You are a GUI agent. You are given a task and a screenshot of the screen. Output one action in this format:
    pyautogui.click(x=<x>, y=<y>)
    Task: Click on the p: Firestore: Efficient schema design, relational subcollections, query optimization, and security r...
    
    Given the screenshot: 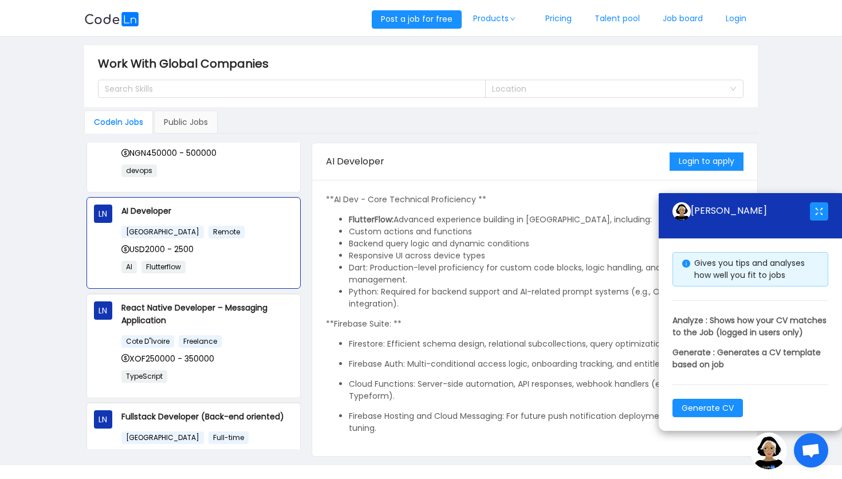 What is the action you would take?
    pyautogui.click(x=546, y=344)
    